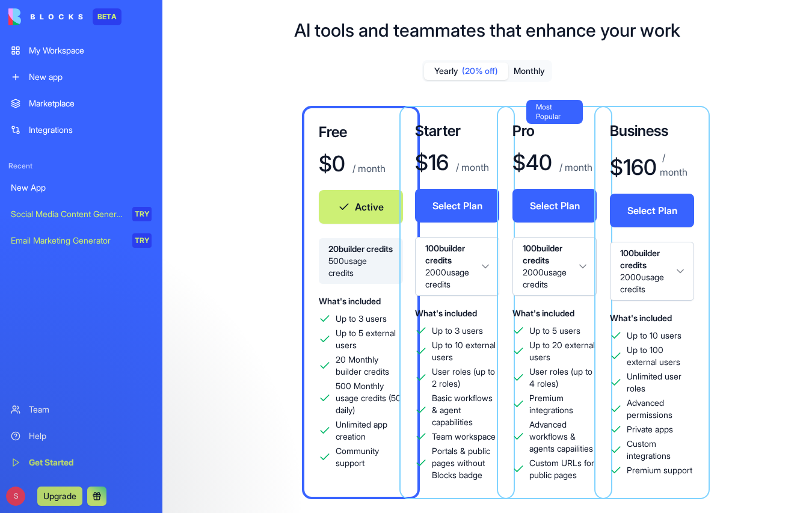 The width and height of the screenshot is (812, 513). I want to click on span: (20% off), so click(480, 71).